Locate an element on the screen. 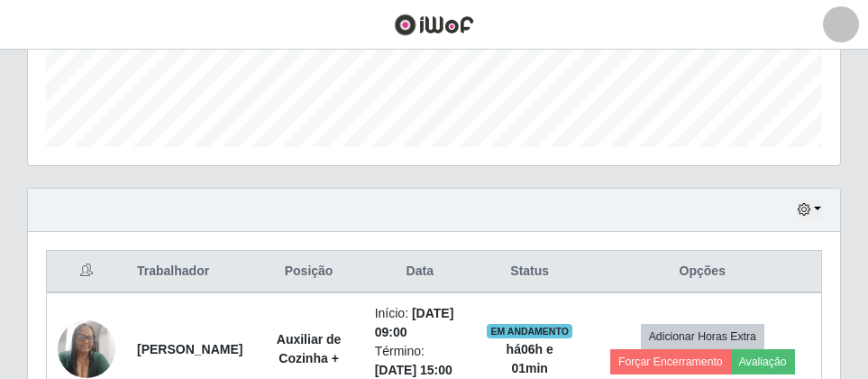  li: Início: is located at coordinates (420, 323).